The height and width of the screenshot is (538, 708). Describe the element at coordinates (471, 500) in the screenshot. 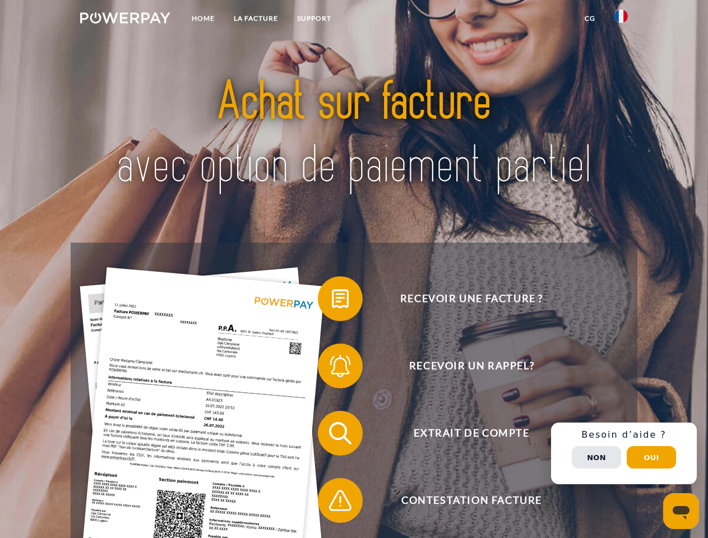

I see `span: Contestation Facture` at that location.